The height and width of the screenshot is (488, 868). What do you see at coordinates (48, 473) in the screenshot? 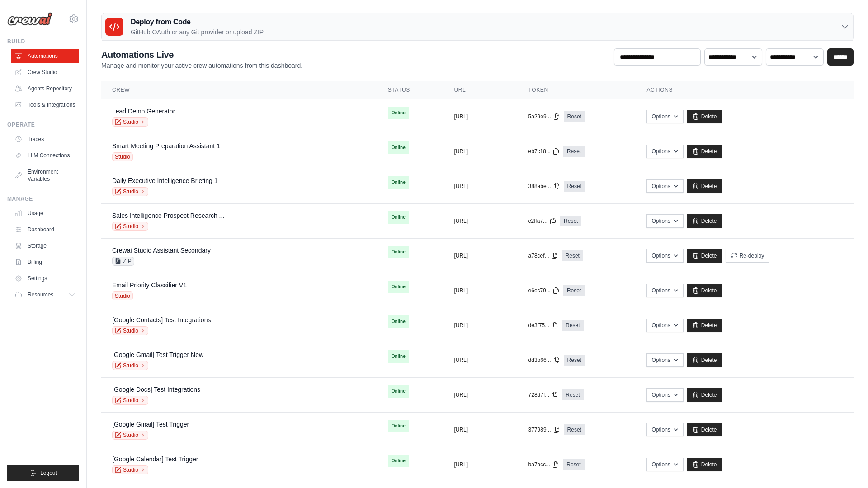
I see `span: Logout` at bounding box center [48, 473].